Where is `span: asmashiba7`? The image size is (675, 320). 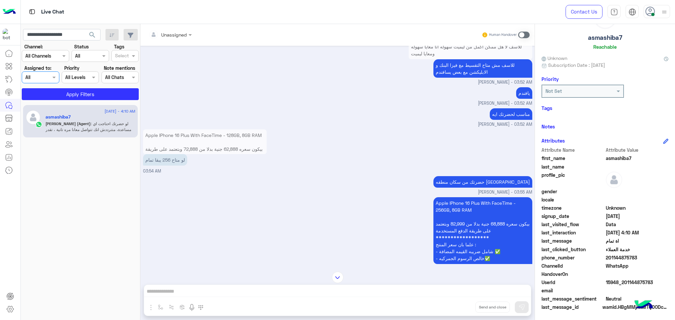 span: asmashiba7 is located at coordinates (637, 158).